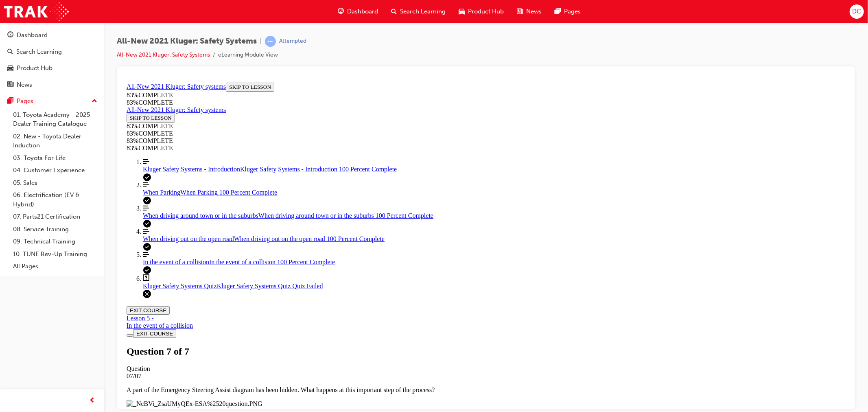  What do you see at coordinates (55, 119) in the screenshot?
I see `a: 01. Toyota Academy - 2025 Dealer Training Catalogue` at bounding box center [55, 119].